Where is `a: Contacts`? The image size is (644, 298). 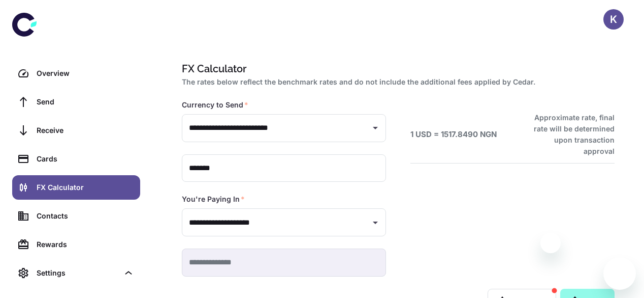
a: Contacts is located at coordinates (76, 216).